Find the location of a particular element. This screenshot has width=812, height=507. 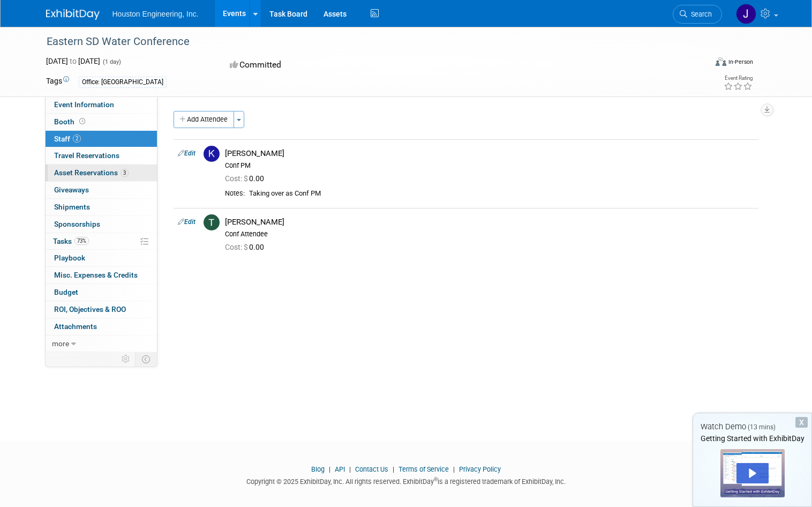

span: Budget is located at coordinates (66, 292).